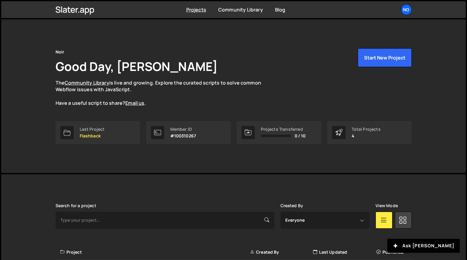 This screenshot has height=260, width=467. What do you see at coordinates (406, 10) in the screenshot?
I see `a: No` at bounding box center [406, 10].